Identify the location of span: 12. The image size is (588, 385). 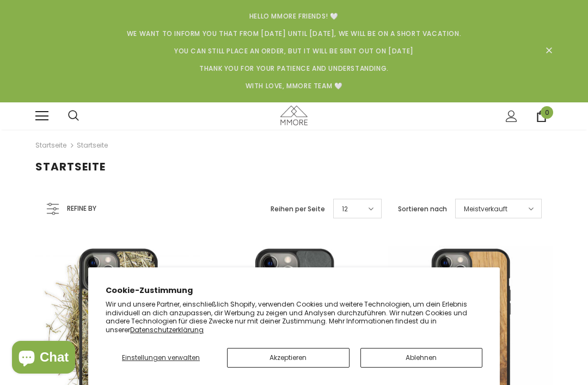
(344, 209).